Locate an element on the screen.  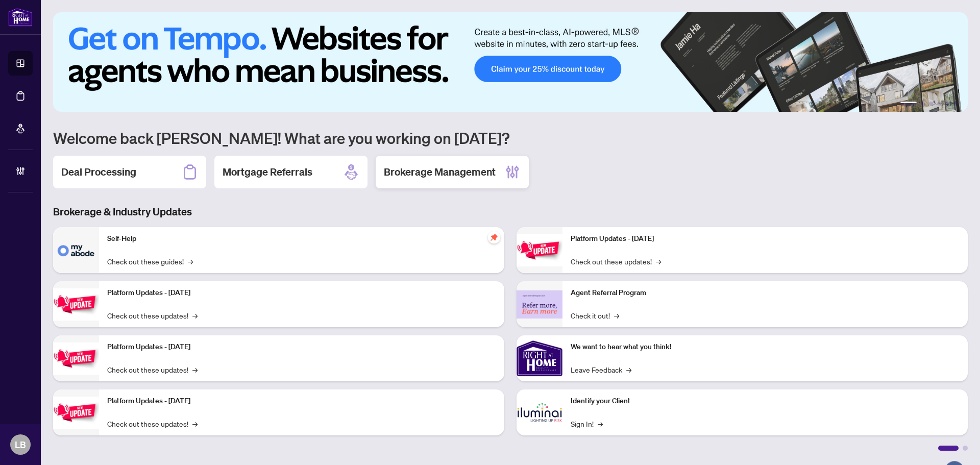
img: Identify your Client is located at coordinates (539, 412).